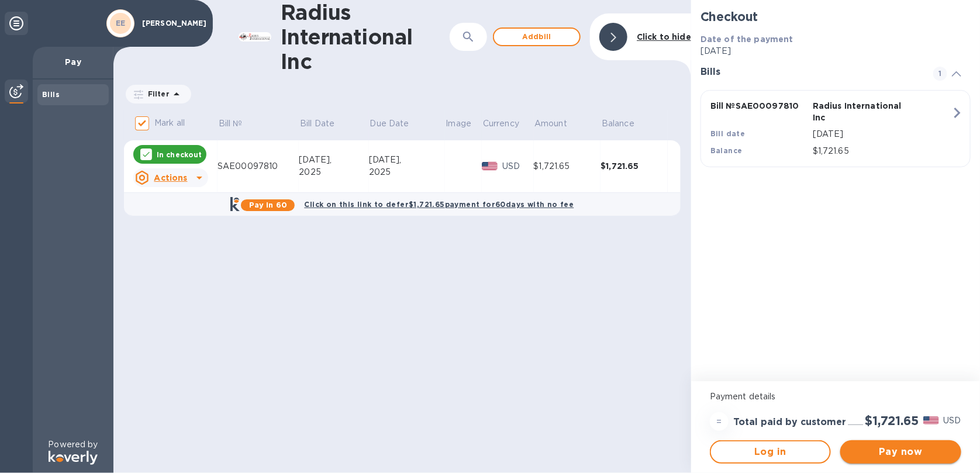 The height and width of the screenshot is (473, 980). I want to click on span: Currency, so click(501, 123).